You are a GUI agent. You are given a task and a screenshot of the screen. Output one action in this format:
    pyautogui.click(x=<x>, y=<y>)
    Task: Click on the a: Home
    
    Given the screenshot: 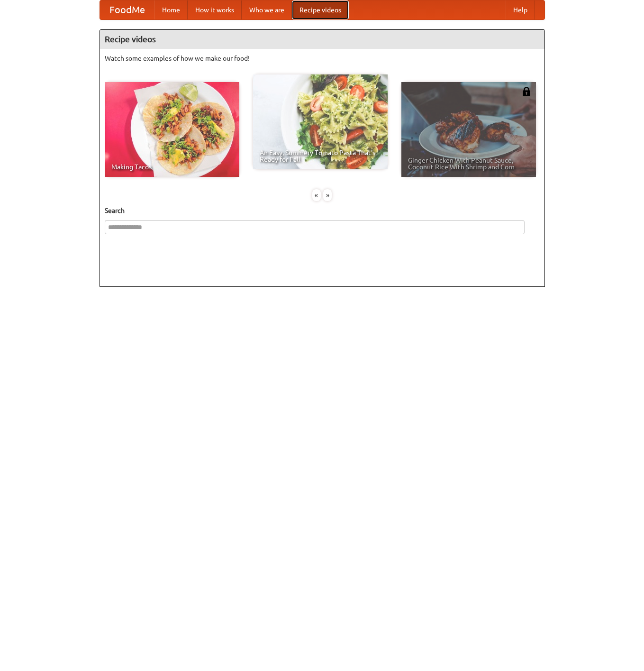 What is the action you would take?
    pyautogui.click(x=171, y=10)
    